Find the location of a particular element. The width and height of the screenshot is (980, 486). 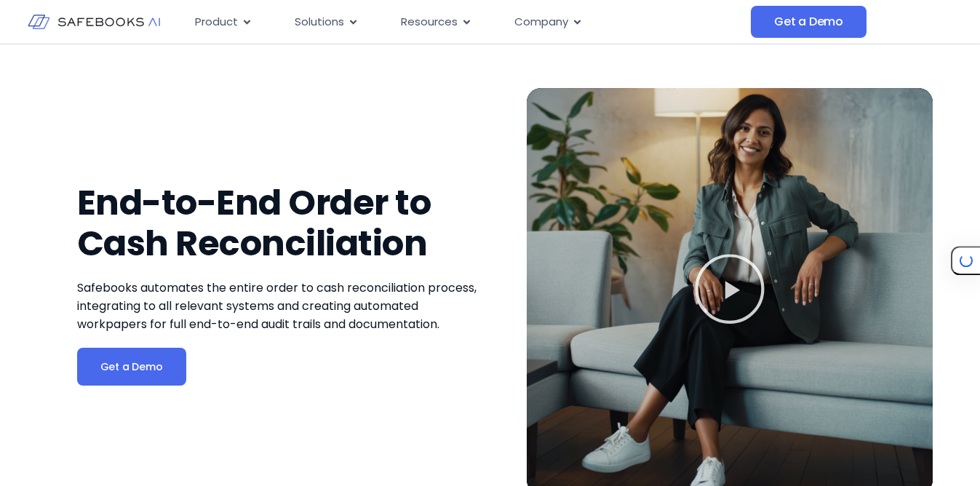

h1: End-to-End Order to Cash Reconciliation is located at coordinates (280, 224).